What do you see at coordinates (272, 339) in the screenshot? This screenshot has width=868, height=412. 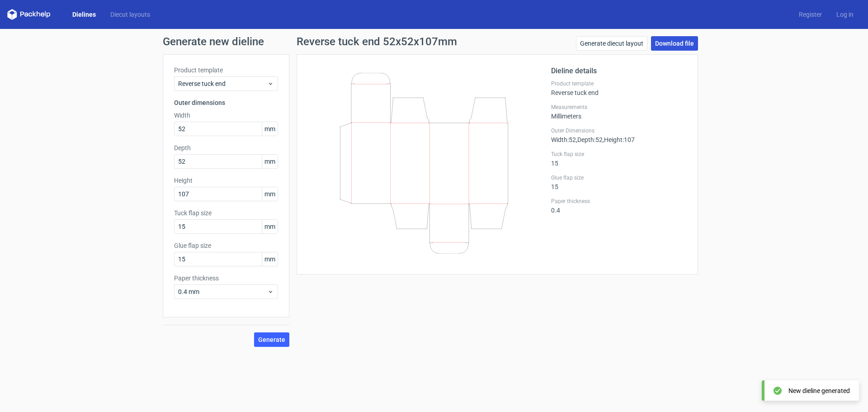 I see `button: Generate` at bounding box center [272, 339].